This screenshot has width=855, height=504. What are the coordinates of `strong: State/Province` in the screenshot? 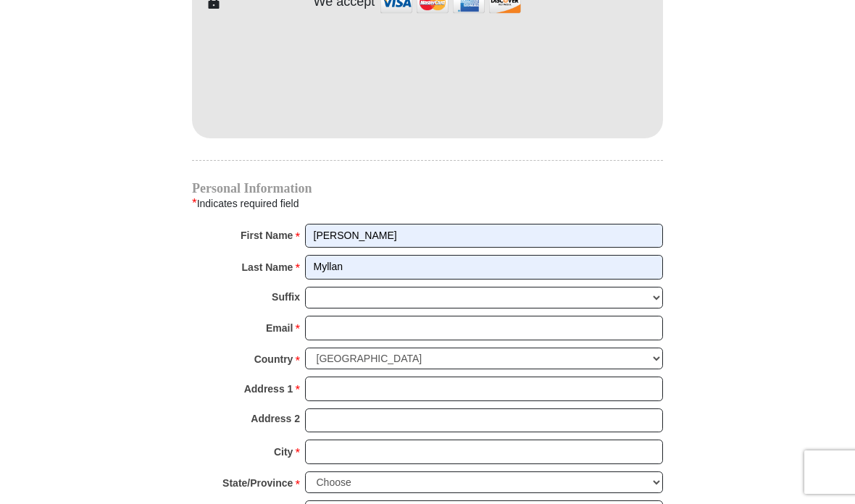 It's located at (257, 483).